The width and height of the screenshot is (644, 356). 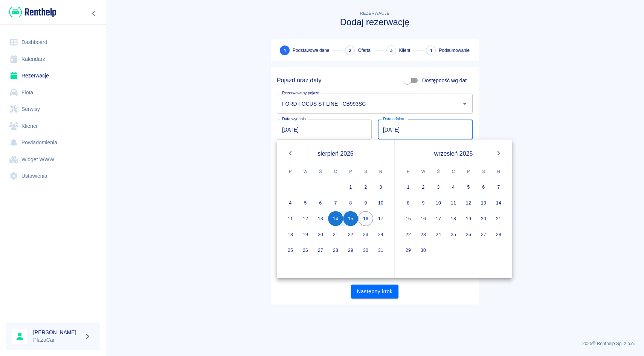 What do you see at coordinates (94, 13) in the screenshot?
I see `button: Zwiń nawigację` at bounding box center [94, 13].